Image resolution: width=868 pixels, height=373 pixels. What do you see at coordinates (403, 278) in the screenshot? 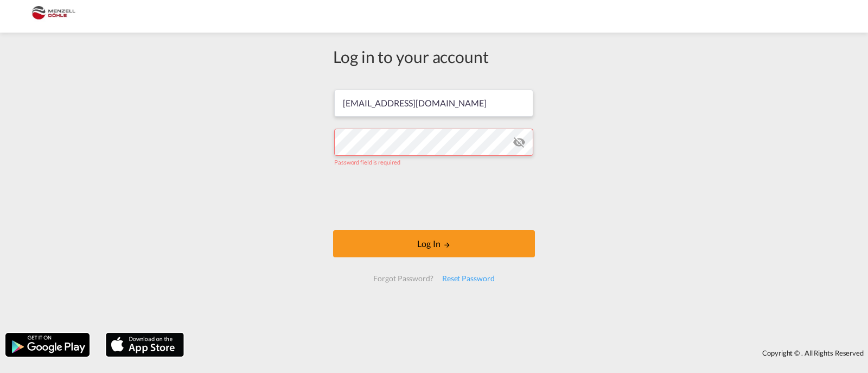
I see `div: Forgot Password?` at bounding box center [403, 278].